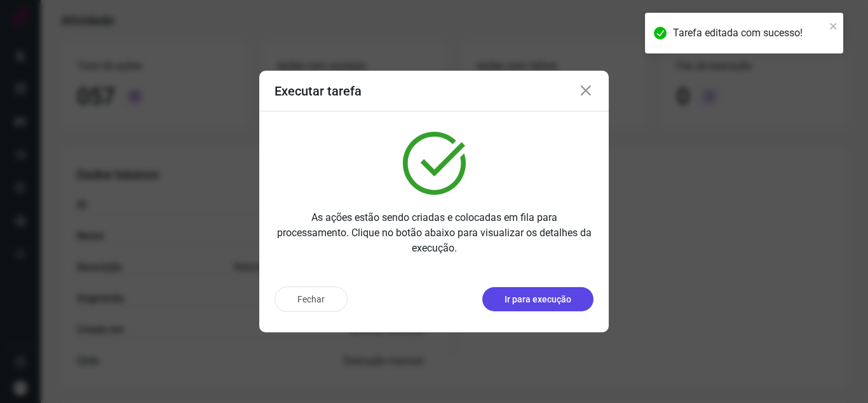 This screenshot has height=403, width=868. I want to click on h3: Executar tarefa, so click(318, 91).